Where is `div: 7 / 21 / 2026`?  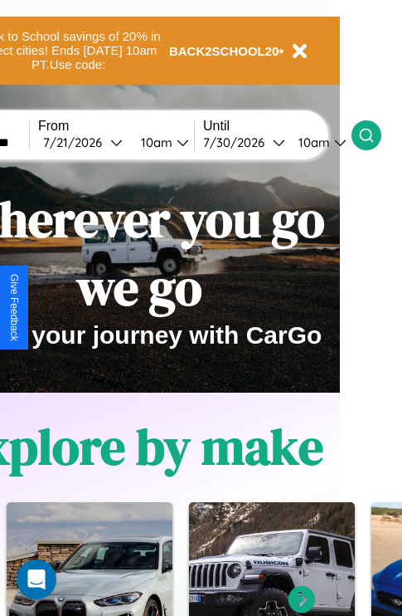
div: 7 / 21 / 2026 is located at coordinates (76, 142).